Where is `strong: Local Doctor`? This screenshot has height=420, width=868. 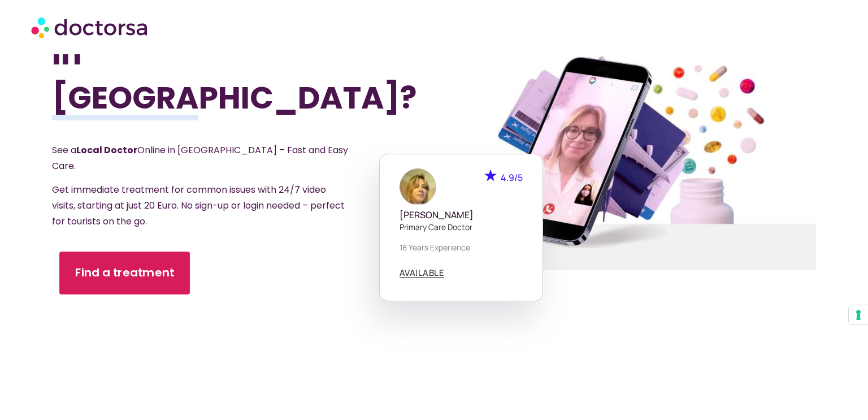
strong: Local Doctor is located at coordinates (107, 150).